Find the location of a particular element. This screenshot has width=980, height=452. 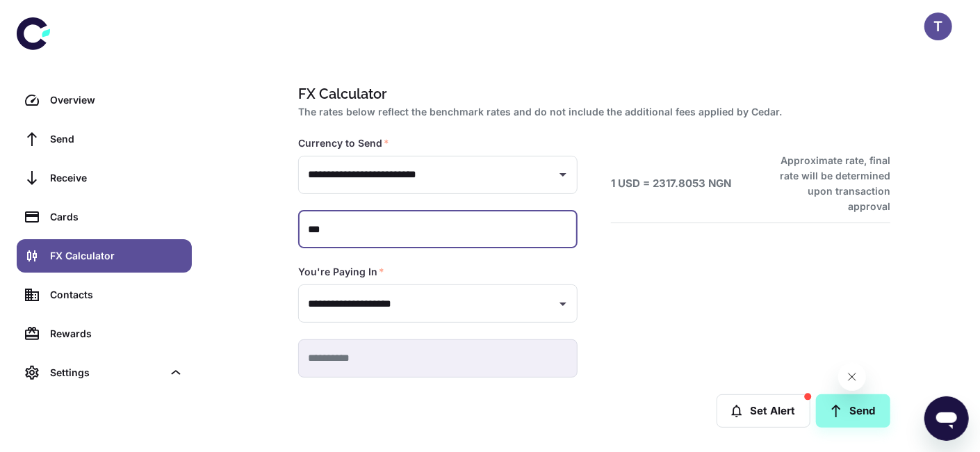

div: Contacts is located at coordinates (116, 295).